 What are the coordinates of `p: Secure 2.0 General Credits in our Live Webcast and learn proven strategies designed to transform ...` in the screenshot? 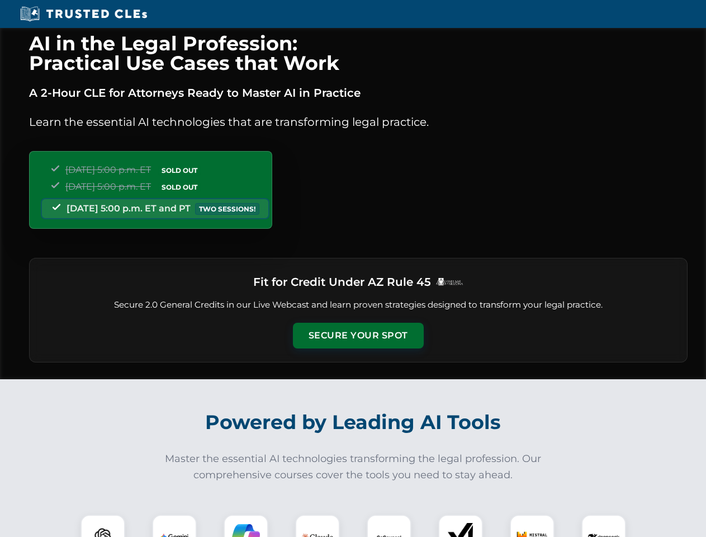 It's located at (358, 305).